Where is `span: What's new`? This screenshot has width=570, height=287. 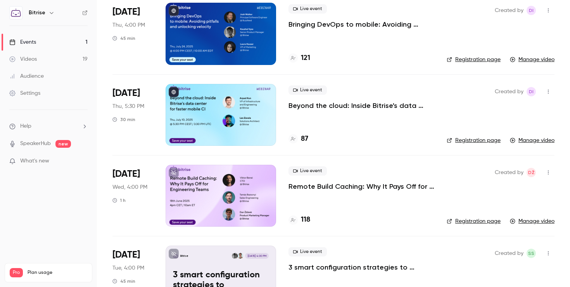
span: What's new is located at coordinates (34, 161).